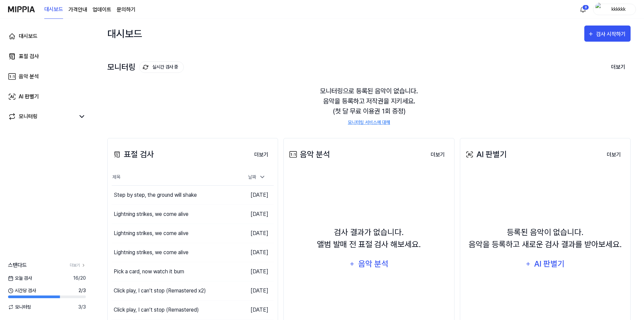 The width and height of the screenshot is (644, 320). Describe the element at coordinates (583, 10) in the screenshot. I see `img: 알림` at that location.